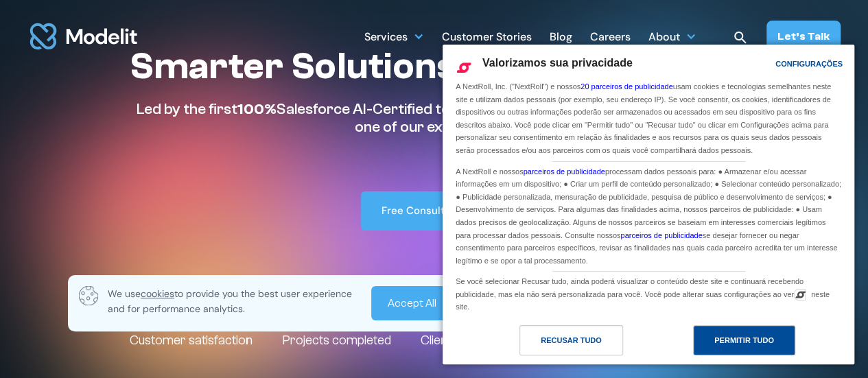  What do you see at coordinates (768, 66) in the screenshot?
I see `a: Configurações` at bounding box center [768, 66].